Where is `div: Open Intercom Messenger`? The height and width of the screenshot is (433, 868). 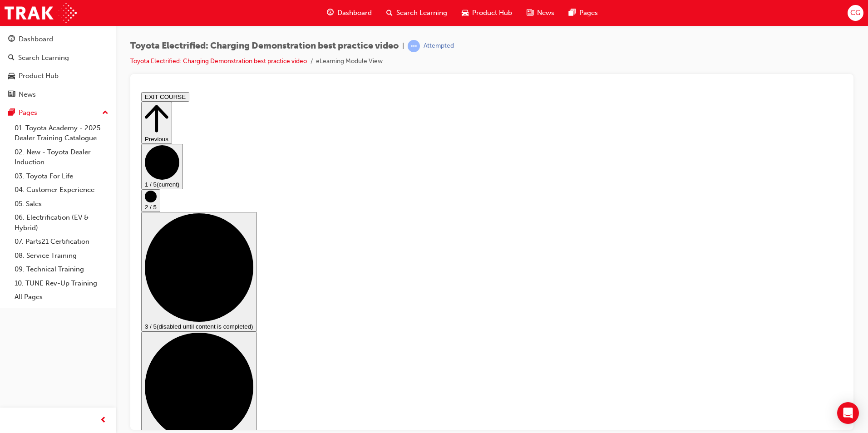
div: Open Intercom Messenger is located at coordinates (848, 413).